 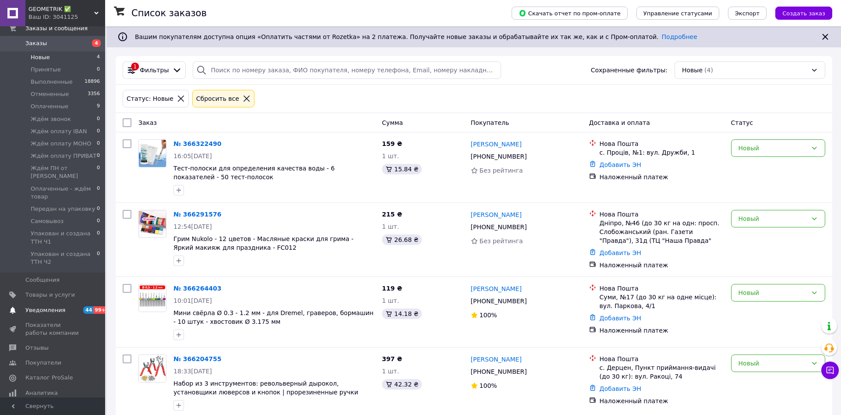 What do you see at coordinates (347, 70) in the screenshot?
I see `input: Поиск по номеру заказа, ФИО покупателя, номеру телефона, Email, номеру накладной` at bounding box center [347, 70].